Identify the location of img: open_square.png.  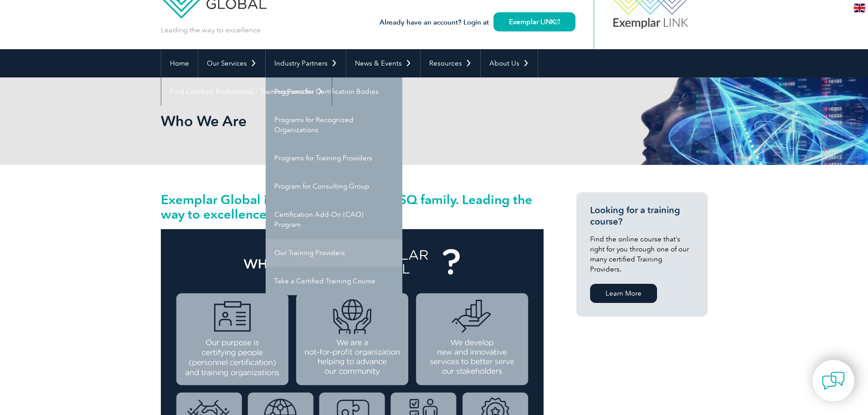
(557, 22).